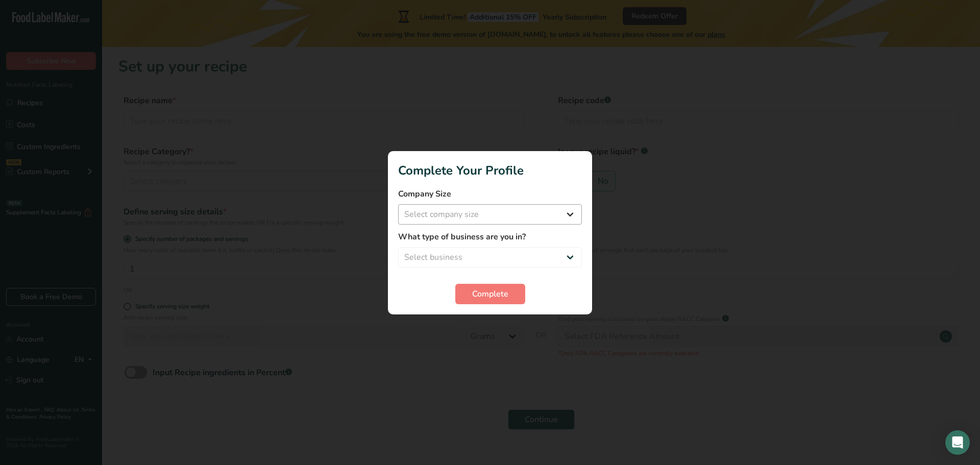  I want to click on button: Complete, so click(490, 294).